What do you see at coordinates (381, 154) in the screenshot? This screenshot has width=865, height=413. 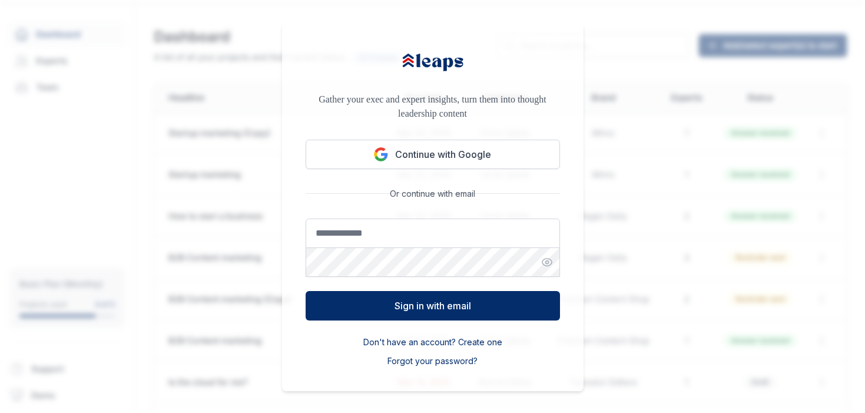 I see `img: Google logo` at bounding box center [381, 154].